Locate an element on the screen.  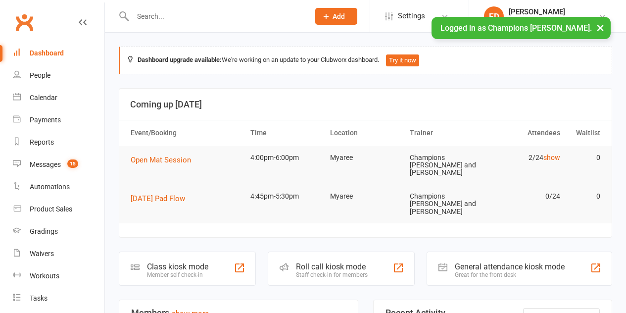
div: Workouts is located at coordinates (45, 276).